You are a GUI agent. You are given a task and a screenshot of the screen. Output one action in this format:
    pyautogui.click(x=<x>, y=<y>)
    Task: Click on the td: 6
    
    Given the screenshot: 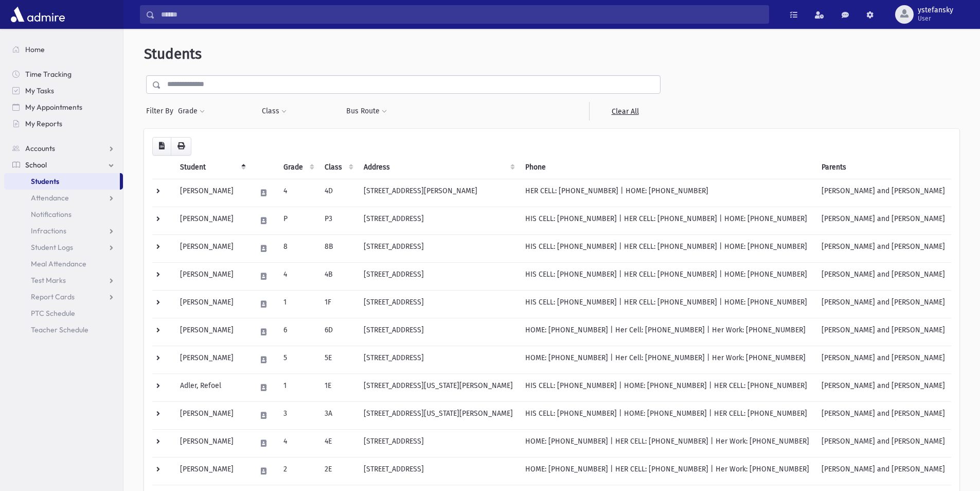 What is the action you would take?
    pyautogui.click(x=298, y=332)
    